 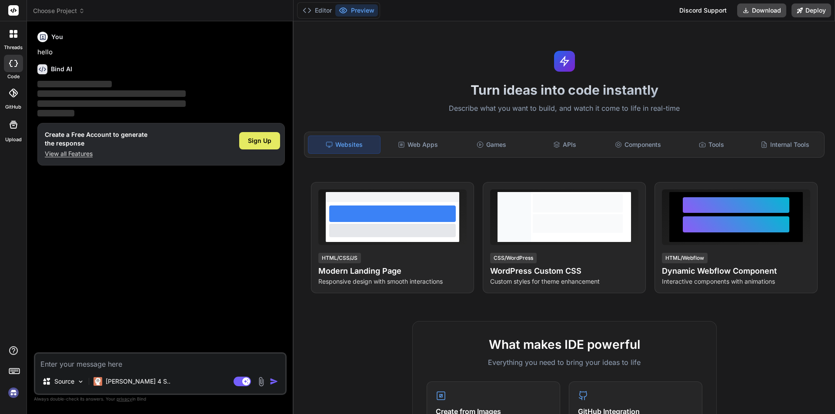 What do you see at coordinates (80, 382) in the screenshot?
I see `img: Pick Models` at bounding box center [80, 382].